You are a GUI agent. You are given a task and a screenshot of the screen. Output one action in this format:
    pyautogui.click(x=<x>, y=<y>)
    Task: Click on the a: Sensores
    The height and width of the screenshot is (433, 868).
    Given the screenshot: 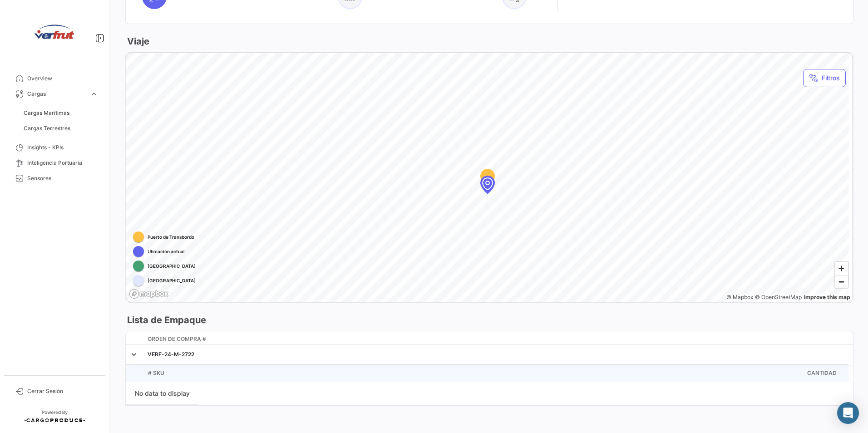 What is the action you would take?
    pyautogui.click(x=54, y=178)
    